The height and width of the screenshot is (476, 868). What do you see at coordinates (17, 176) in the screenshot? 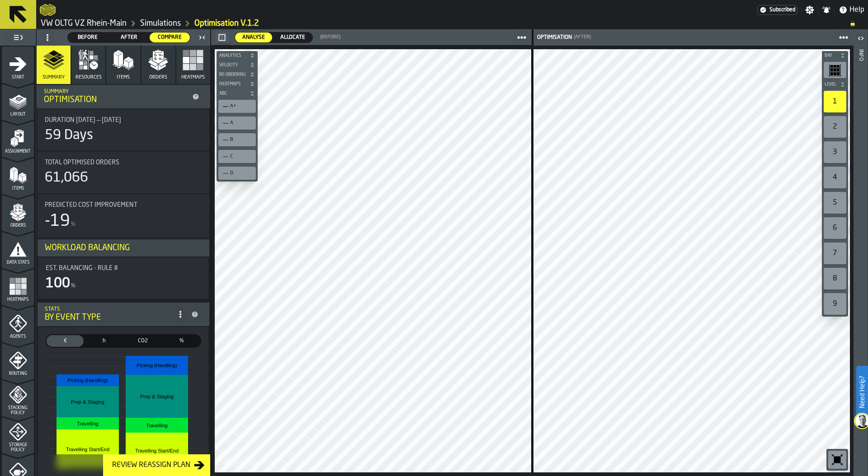
I see `li: menu Items` at bounding box center [17, 176].